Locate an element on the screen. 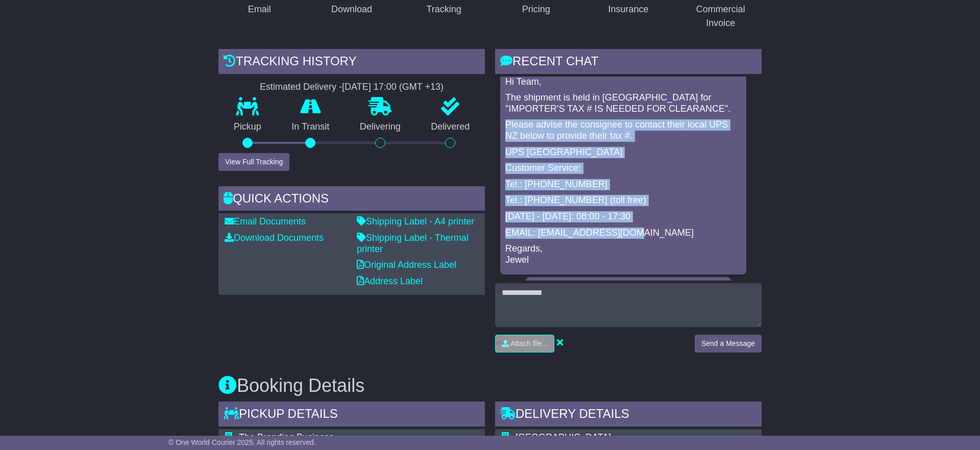 The width and height of the screenshot is (980, 450). span: © One World Courier 2025. All rights reserved. is located at coordinates (242, 443).